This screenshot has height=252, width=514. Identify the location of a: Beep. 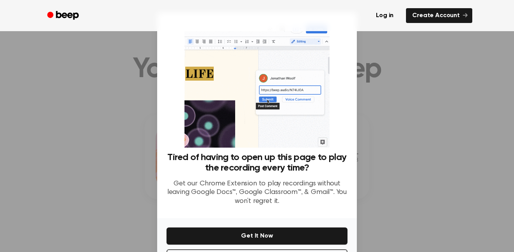
(64, 16).